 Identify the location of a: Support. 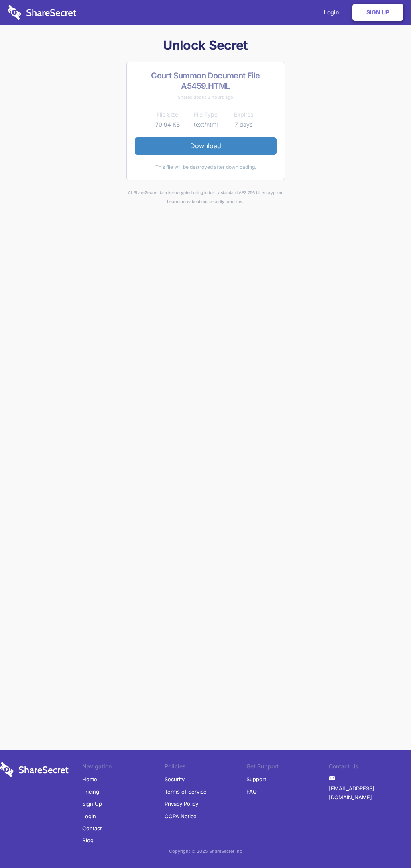
(256, 779).